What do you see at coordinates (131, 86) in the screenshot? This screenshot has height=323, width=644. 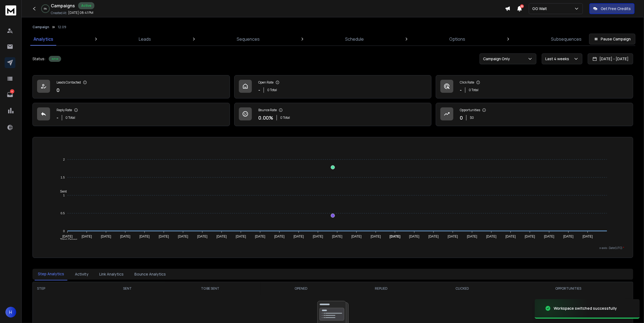 I see `a: Leads Contacted0` at bounding box center [131, 86].